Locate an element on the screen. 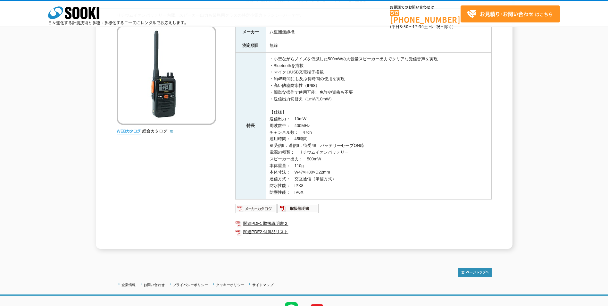 The height and width of the screenshot is (306, 608). a: 関連PDF1 取扱説明書２ is located at coordinates (363, 223).